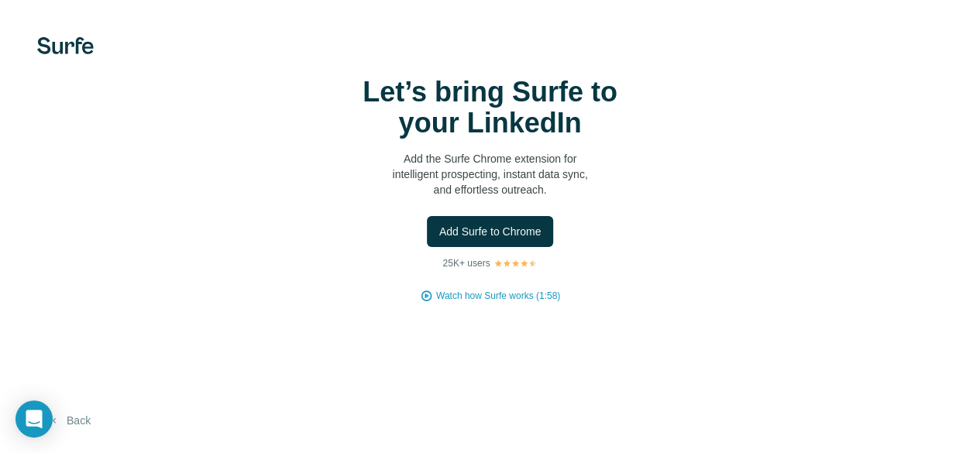 The image size is (980, 453). Describe the element at coordinates (466, 263) in the screenshot. I see `p: 25K+ users` at that location.